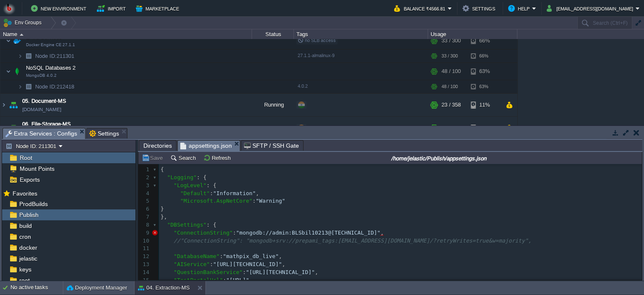 The height and width of the screenshot is (295, 644). I want to click on li: /home/jelastic/Publish/appsettings.json, so click(209, 145).